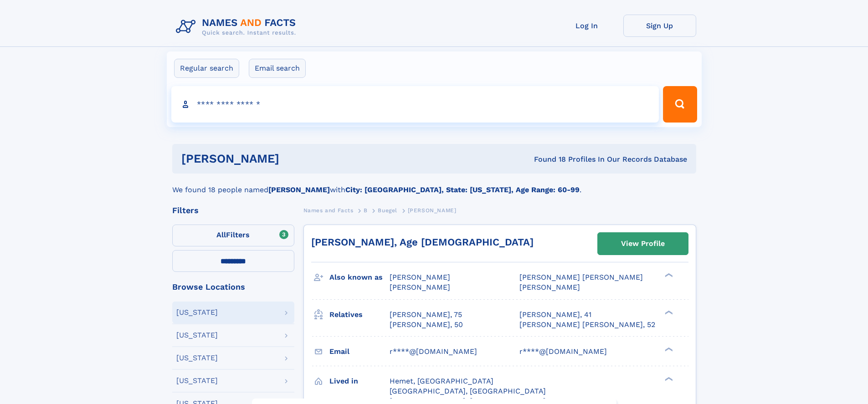 Image resolution: width=868 pixels, height=404 pixels. What do you see at coordinates (643, 244) in the screenshot?
I see `a: View Profile` at bounding box center [643, 244].